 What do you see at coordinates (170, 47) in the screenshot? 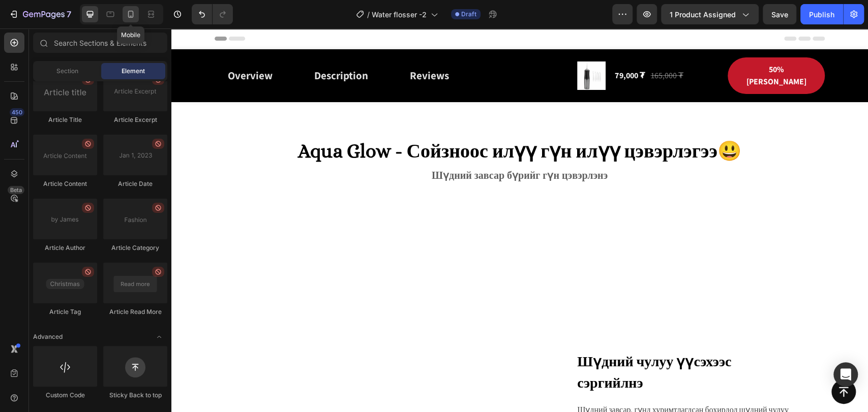
I see `a: Description` at bounding box center [170, 47].